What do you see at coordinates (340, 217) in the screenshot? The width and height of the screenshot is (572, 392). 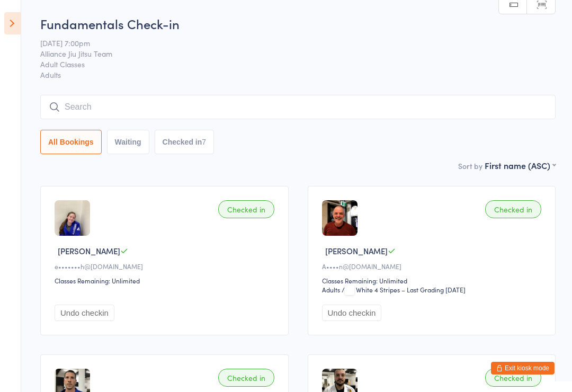 I see `img: image1695202374.png` at bounding box center [340, 217].